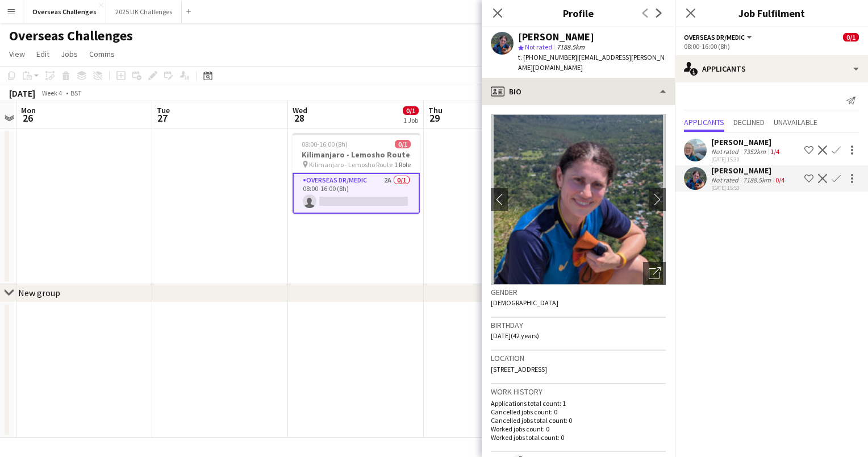 The width and height of the screenshot is (868, 457). Describe the element at coordinates (539, 47) in the screenshot. I see `span: Not rated` at that location.